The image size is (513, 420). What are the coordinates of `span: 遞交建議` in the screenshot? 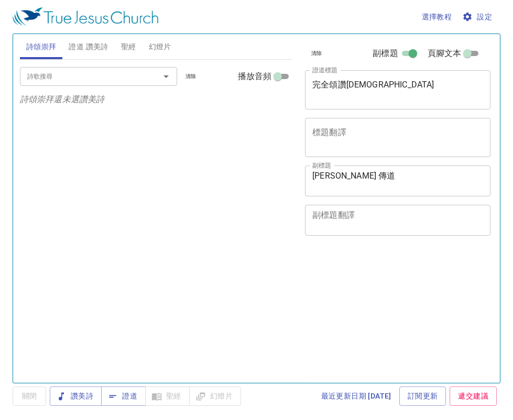 It's located at (473, 396).